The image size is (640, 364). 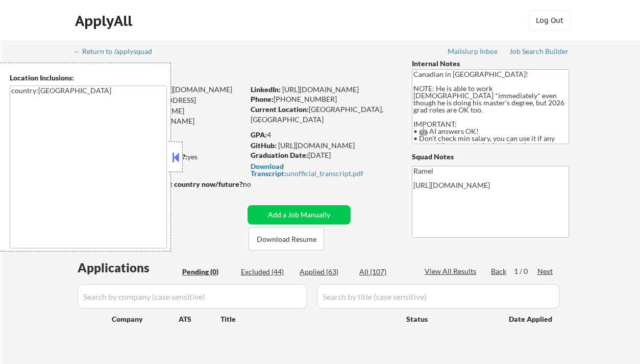 What do you see at coordinates (128, 268) in the screenshot?
I see `div: Applications` at bounding box center [128, 268].